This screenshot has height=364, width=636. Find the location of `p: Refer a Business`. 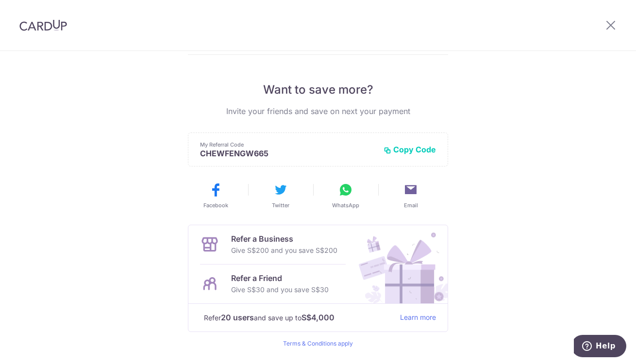

p: Refer a Business is located at coordinates (284, 238).